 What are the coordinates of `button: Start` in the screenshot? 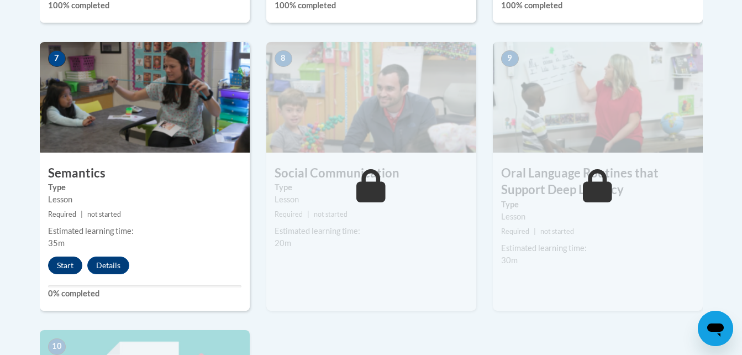 It's located at (65, 265).